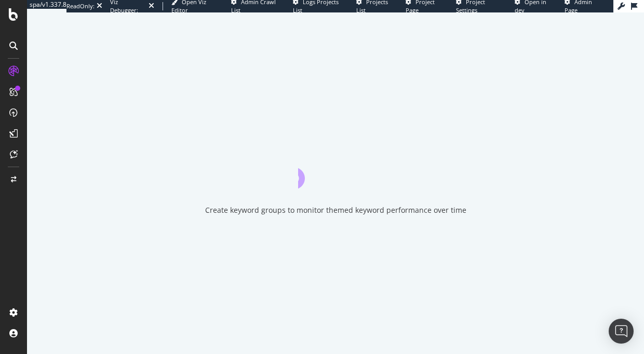 This screenshot has height=354, width=644. What do you see at coordinates (621, 331) in the screenshot?
I see `div: Open Intercom Messenger` at bounding box center [621, 331].